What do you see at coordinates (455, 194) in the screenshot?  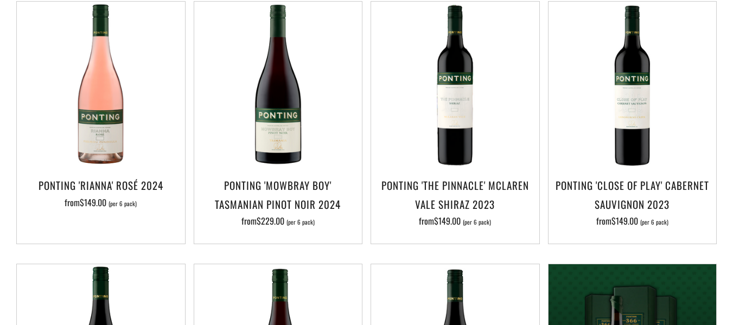 I see `h3: Ponting 'The Pinnacle' McLaren Vale Shiraz 2023` at bounding box center [455, 194].